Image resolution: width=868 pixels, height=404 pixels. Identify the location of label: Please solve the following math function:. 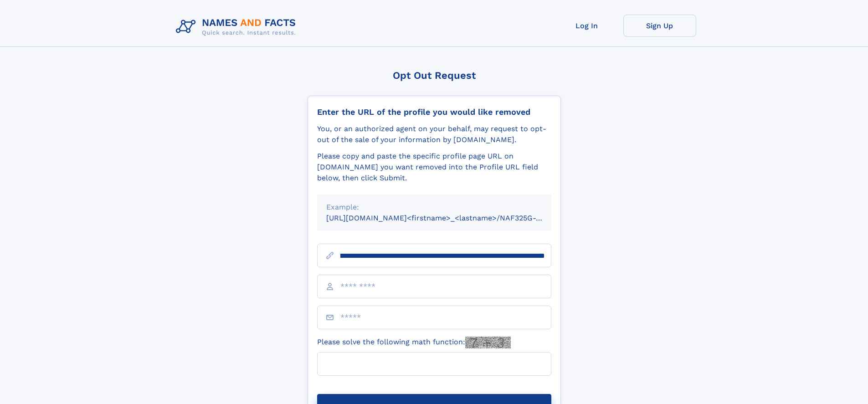
(414, 343).